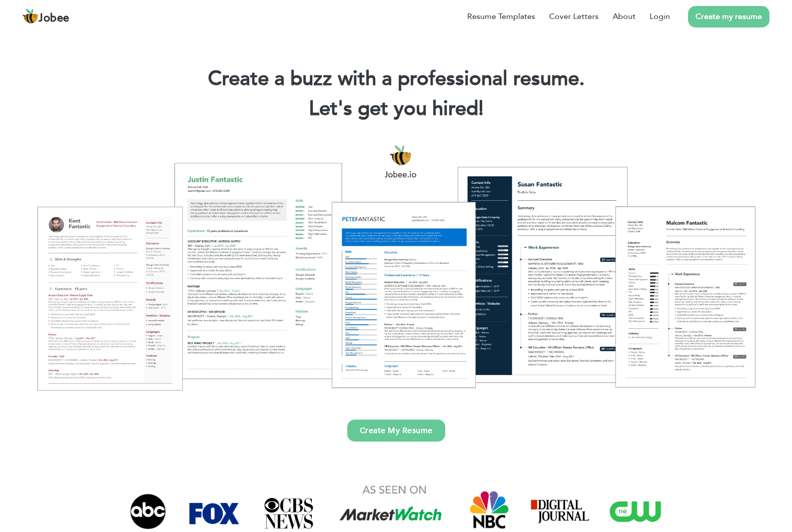 This screenshot has width=792, height=532. I want to click on span: get you hired!, so click(421, 109).